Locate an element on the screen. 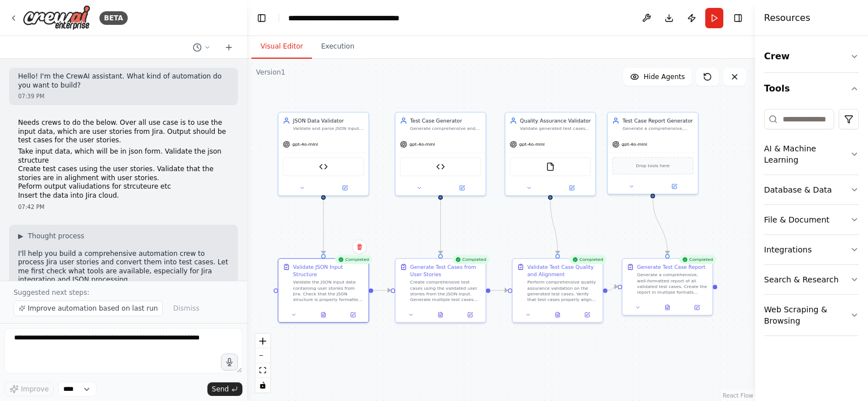 The image size is (868, 401). p: Needs crews to do the below. Over all use case is to use the input data, which are user stories f... is located at coordinates (123, 132).